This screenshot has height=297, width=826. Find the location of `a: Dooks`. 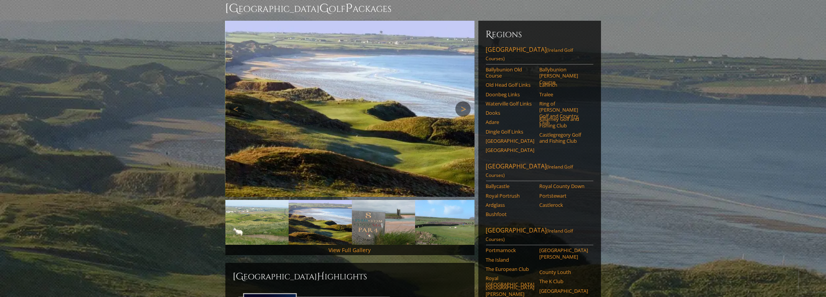

a: Dooks is located at coordinates (510, 113).